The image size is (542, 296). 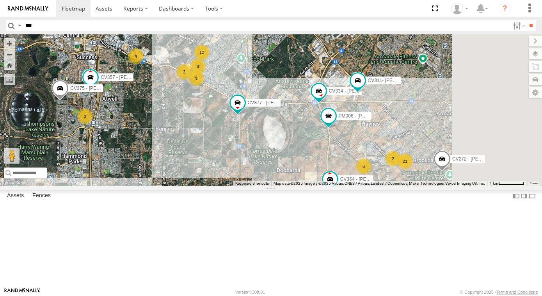 What do you see at coordinates (532, 195) in the screenshot?
I see `label: Hide Summary Table` at bounding box center [532, 195].